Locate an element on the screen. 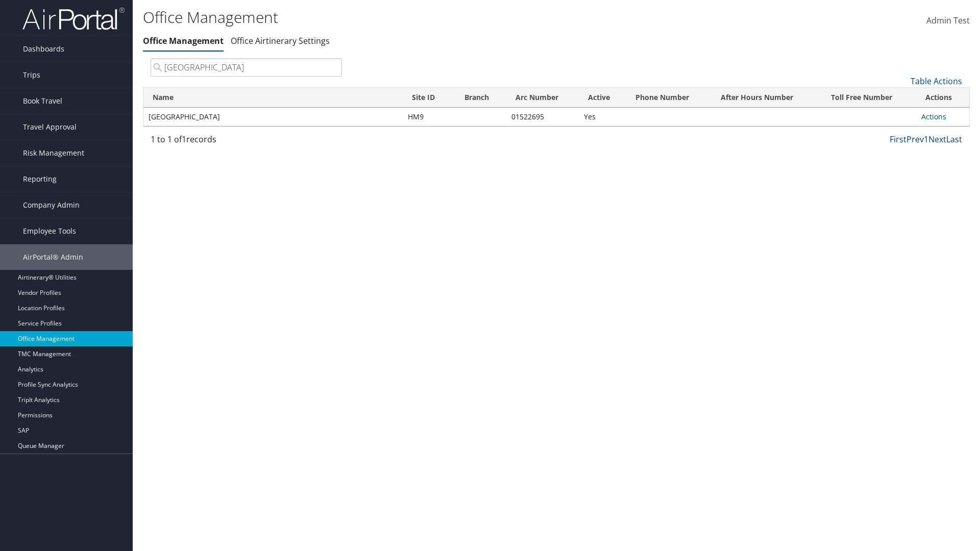 The height and width of the screenshot is (551, 980). span: Book Travel is located at coordinates (42, 101).